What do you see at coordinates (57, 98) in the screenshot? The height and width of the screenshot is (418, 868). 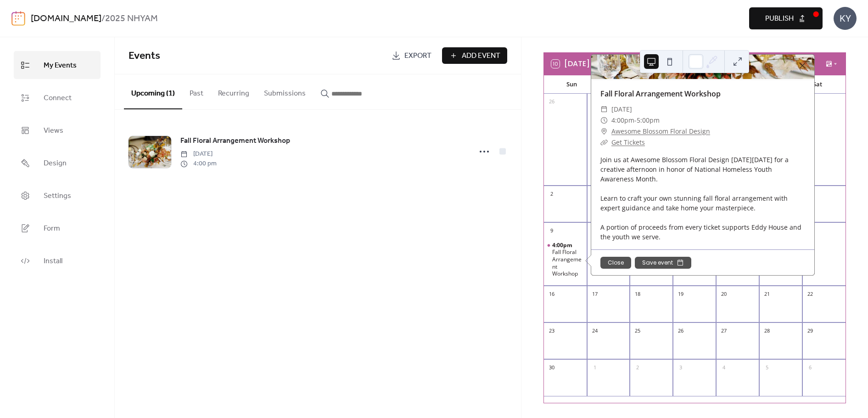 I see `a: Connect` at bounding box center [57, 98].